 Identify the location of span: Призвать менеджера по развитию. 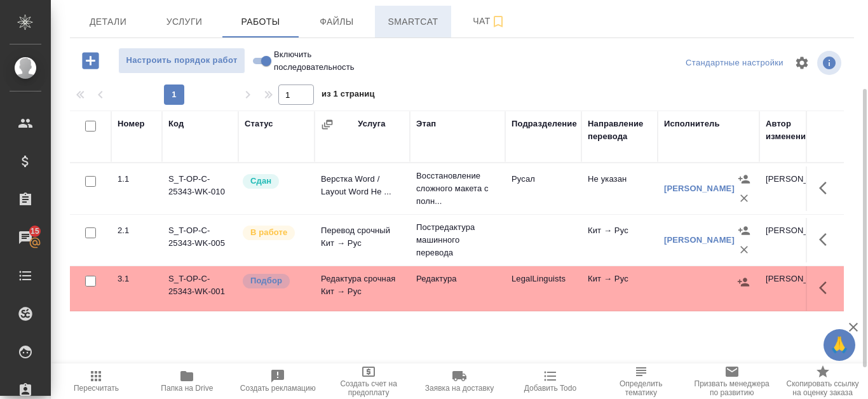
(732, 388).